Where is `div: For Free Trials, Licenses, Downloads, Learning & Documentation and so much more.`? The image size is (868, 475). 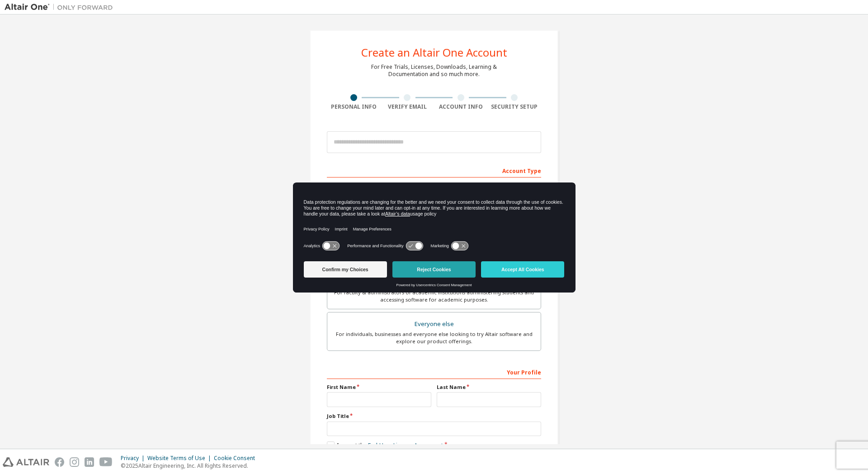 div: For Free Trials, Licenses, Downloads, Learning & Documentation and so much more. is located at coordinates (434, 71).